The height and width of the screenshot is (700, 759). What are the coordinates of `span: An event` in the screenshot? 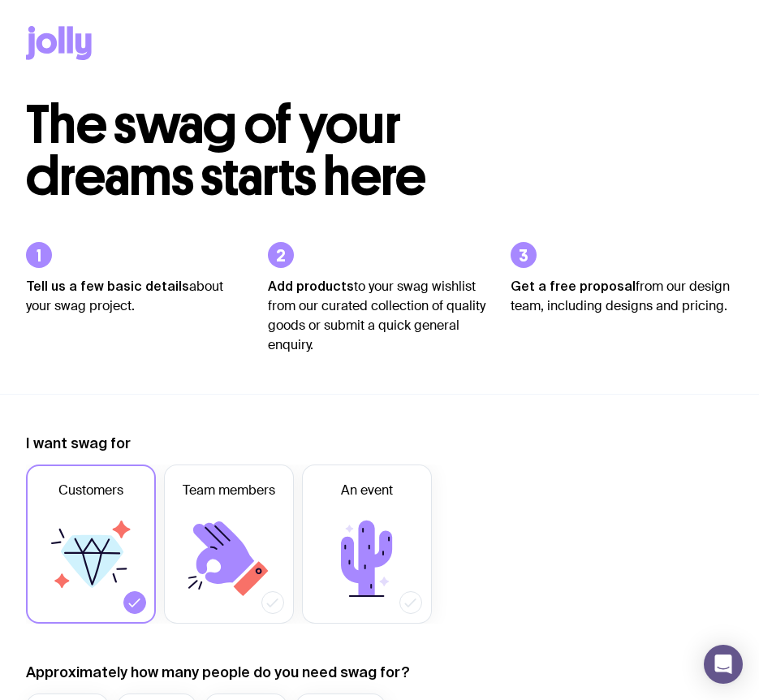 It's located at (367, 490).